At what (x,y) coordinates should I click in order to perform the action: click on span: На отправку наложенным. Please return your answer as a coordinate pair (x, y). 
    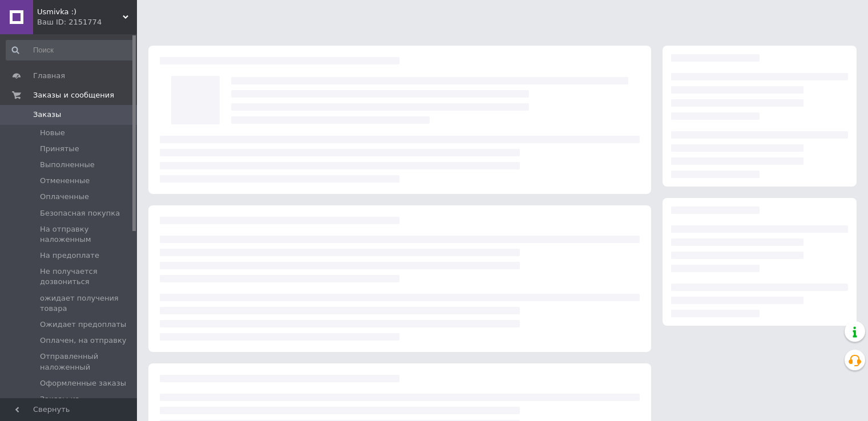
    Looking at the image, I should click on (87, 234).